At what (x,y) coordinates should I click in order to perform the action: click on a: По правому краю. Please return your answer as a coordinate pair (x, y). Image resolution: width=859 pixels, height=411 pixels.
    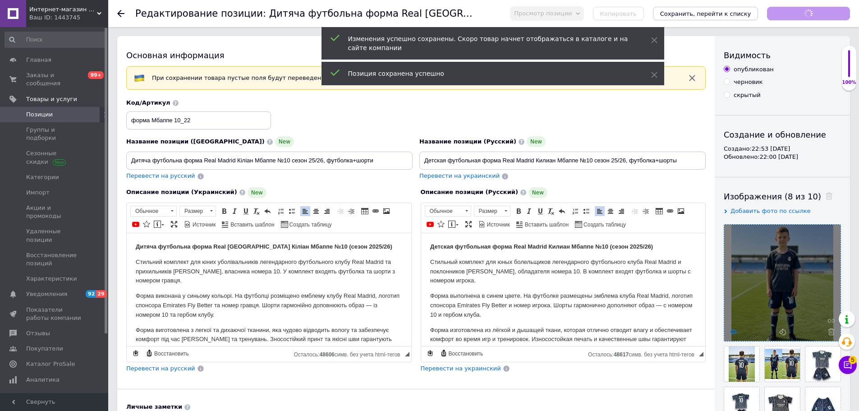
    Looking at the image, I should click on (622, 211).